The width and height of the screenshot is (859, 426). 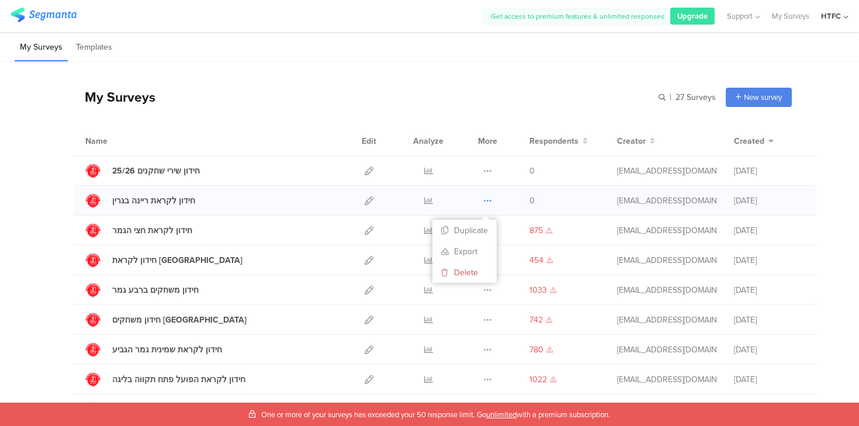 What do you see at coordinates (692, 16) in the screenshot?
I see `span: Upgrade` at bounding box center [692, 16].